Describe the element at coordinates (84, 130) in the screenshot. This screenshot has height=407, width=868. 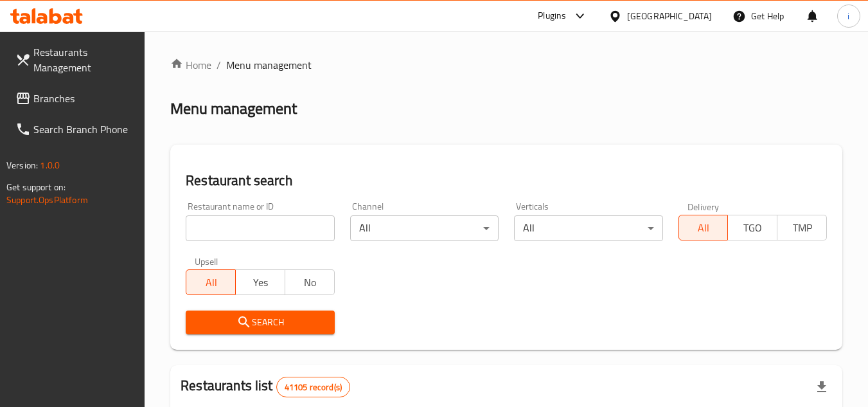
I see `span: Search Branch Phone` at that location.